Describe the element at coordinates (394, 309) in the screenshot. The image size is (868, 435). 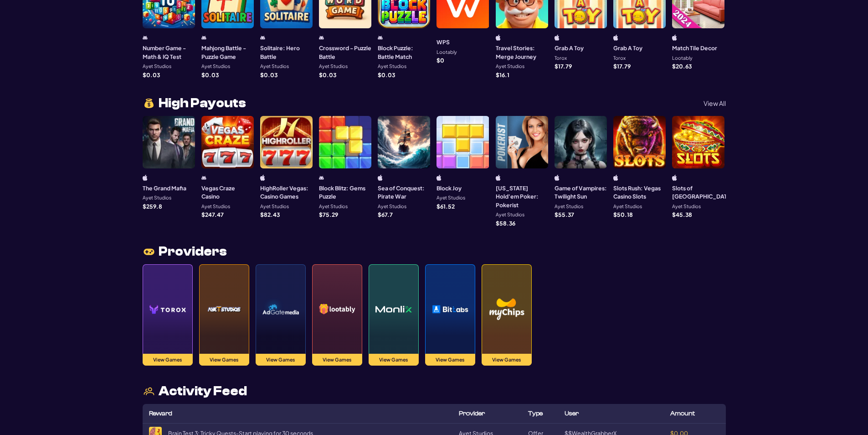
I see `img: monlixProvider` at that location.